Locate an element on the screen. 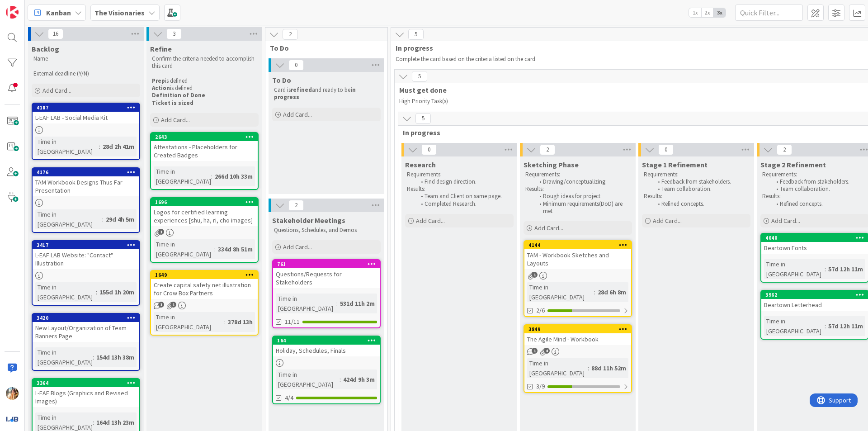 The height and width of the screenshot is (431, 868). div: 1649 is located at coordinates (204, 275).